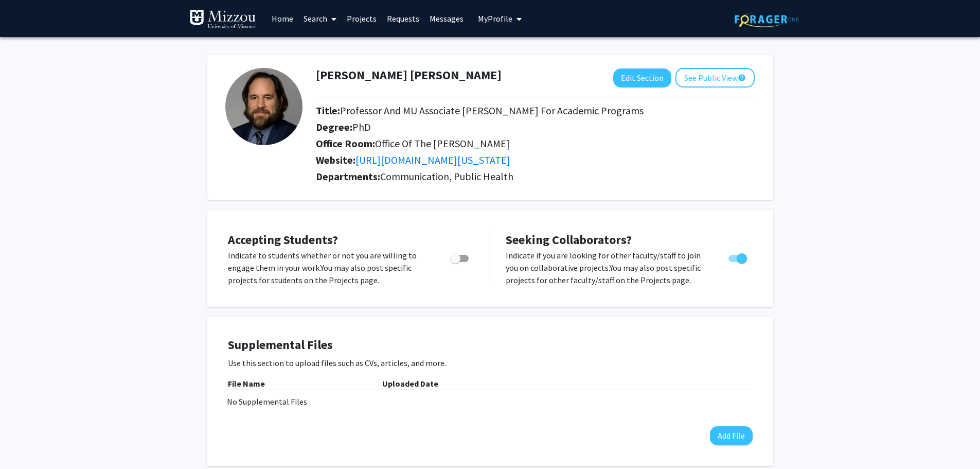 The image size is (980, 469). I want to click on p: Indicate to students whether or not you are willing to engage them in your work. You may also pos..., so click(329, 268).